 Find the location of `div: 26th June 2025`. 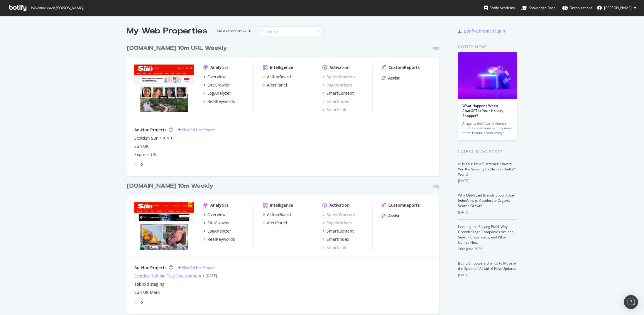

div: 26th June 2025 is located at coordinates (487, 249).